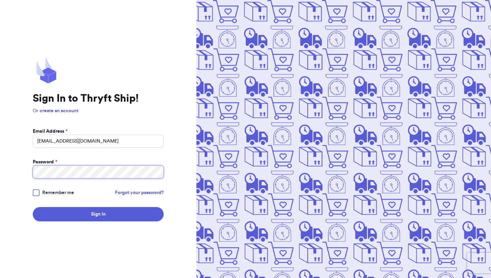 This screenshot has height=278, width=491. I want to click on a: create an account, so click(59, 111).